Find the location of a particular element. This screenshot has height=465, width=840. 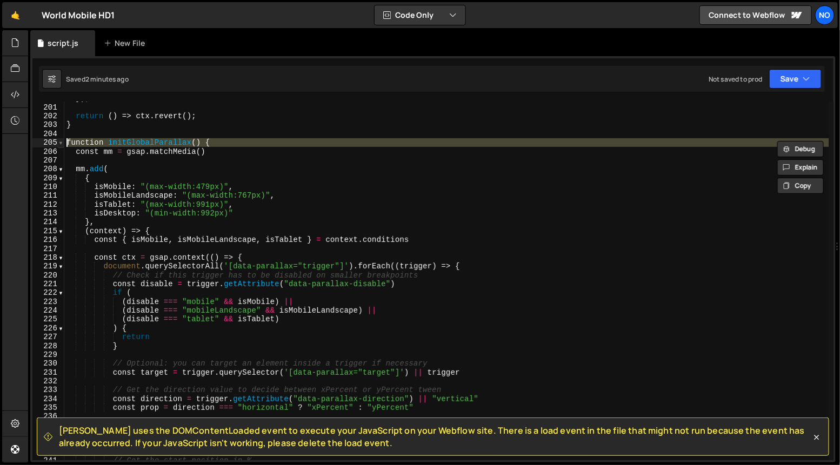

div: 220 is located at coordinates (48, 276).